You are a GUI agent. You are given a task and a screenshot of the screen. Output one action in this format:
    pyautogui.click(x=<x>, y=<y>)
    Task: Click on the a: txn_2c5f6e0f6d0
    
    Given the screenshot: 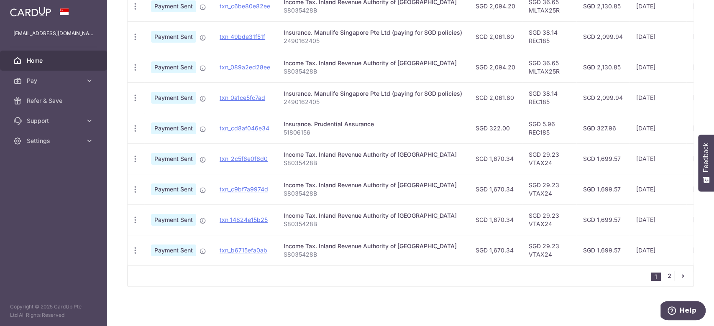 What is the action you would take?
    pyautogui.click(x=244, y=159)
    